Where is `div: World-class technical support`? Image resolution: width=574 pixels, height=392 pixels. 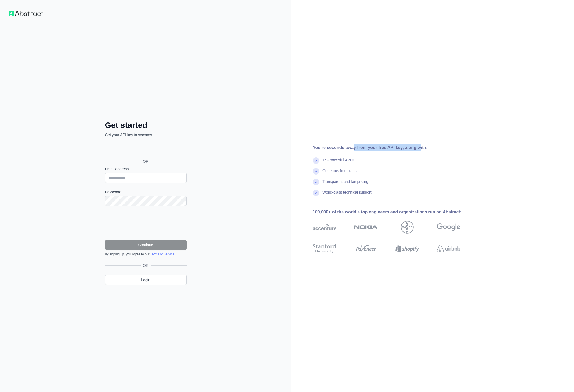
div: World-class technical support is located at coordinates (347, 195).